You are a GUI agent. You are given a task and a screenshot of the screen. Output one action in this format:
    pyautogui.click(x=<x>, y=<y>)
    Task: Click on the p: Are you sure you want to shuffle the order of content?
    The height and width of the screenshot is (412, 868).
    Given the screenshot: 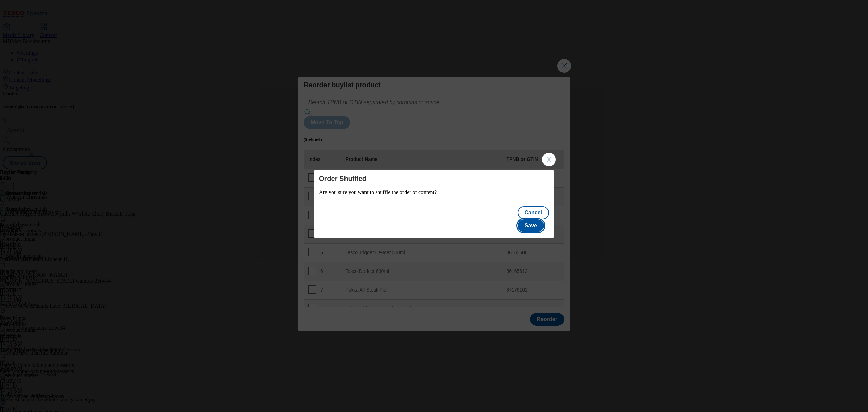 What is the action you would take?
    pyautogui.click(x=434, y=193)
    